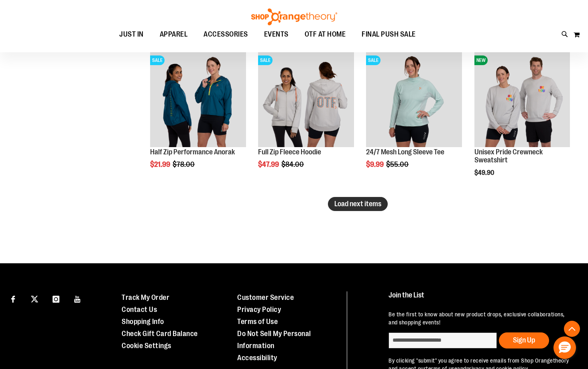 This screenshot has width=588, height=369. I want to click on a: Half Zip Performance AnorakSALE, so click(198, 100).